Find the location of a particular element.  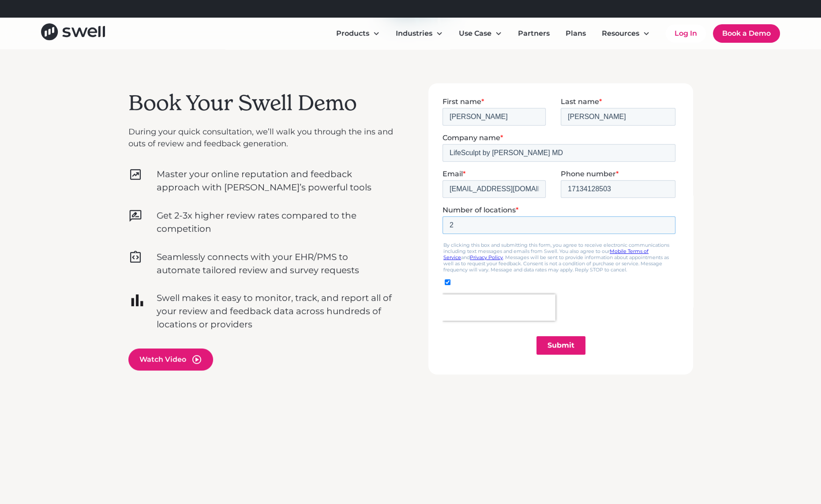

a: home is located at coordinates (73, 33).